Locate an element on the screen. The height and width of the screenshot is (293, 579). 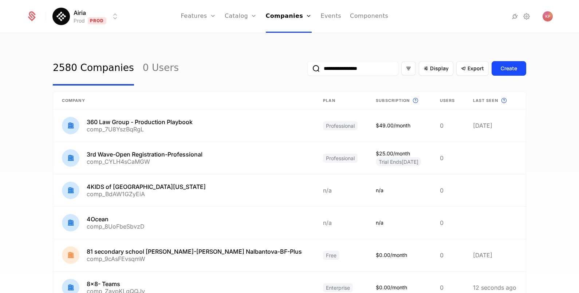
button: Display is located at coordinates (436, 68).